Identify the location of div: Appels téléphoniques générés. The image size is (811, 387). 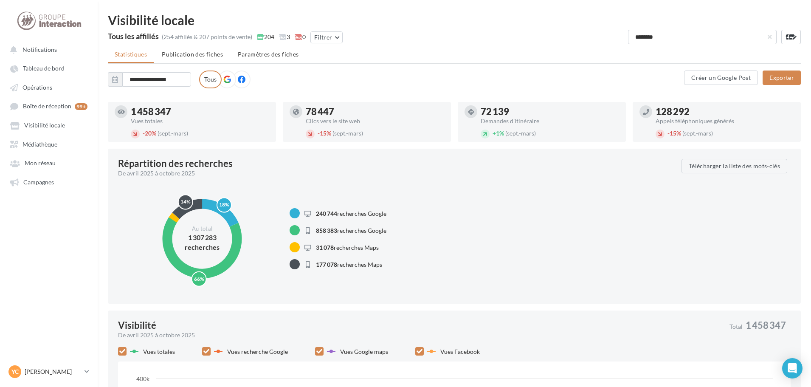
(725, 121).